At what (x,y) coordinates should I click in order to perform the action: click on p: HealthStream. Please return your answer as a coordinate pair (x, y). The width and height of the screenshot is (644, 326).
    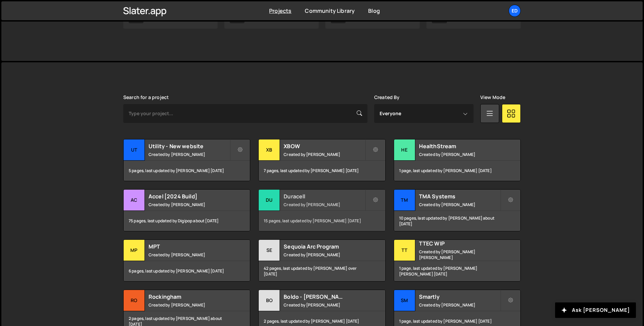
    Looking at the image, I should click on (166, 19).